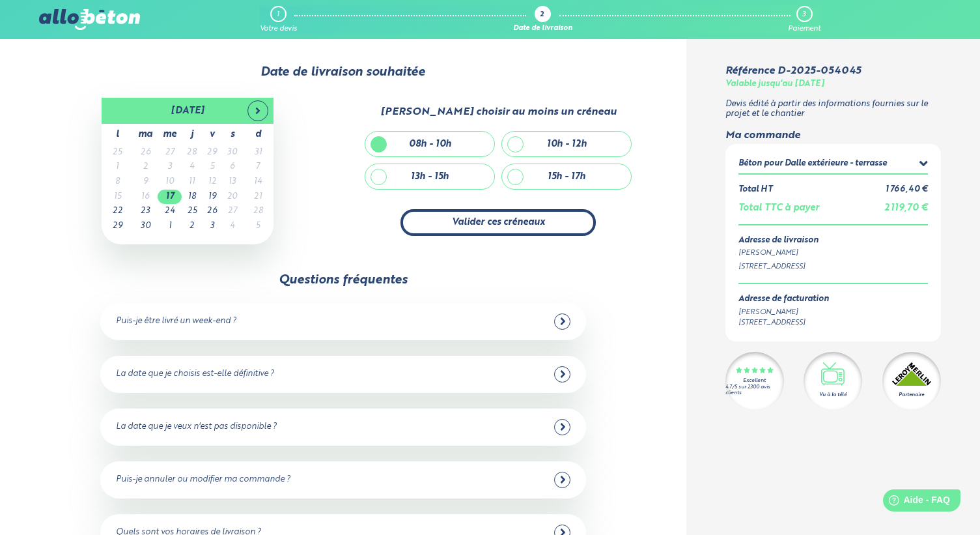 The image size is (980, 535). Describe the element at coordinates (343, 280) in the screenshot. I see `div: Questions fréquentes` at that location.